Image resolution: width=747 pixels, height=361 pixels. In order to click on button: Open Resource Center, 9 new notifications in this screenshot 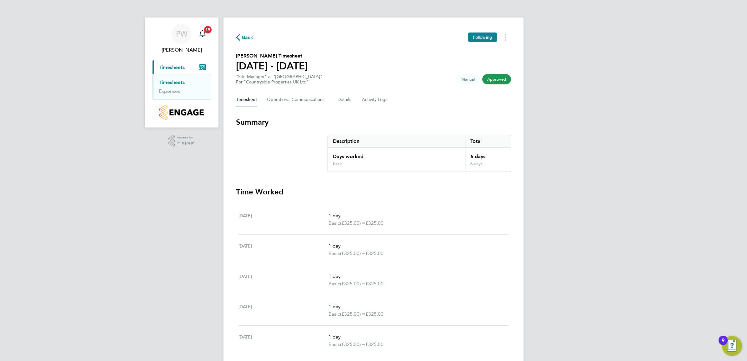, I will do `click(732, 346)`.